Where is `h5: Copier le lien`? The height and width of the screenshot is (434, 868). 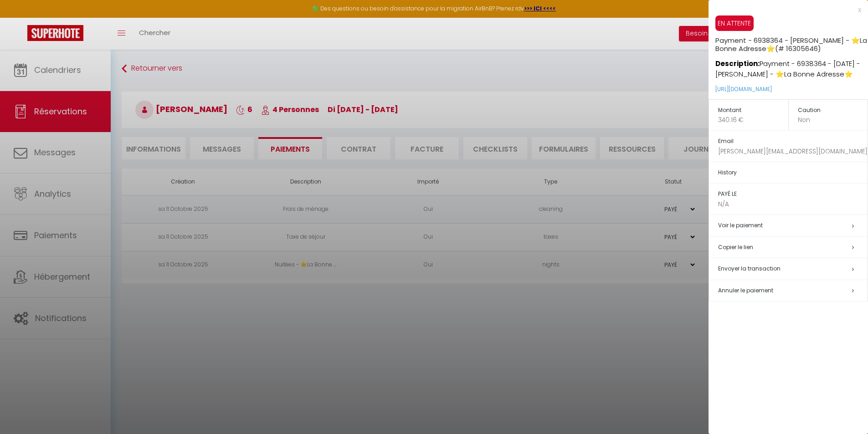
h5: Copier le lien is located at coordinates (793, 247).